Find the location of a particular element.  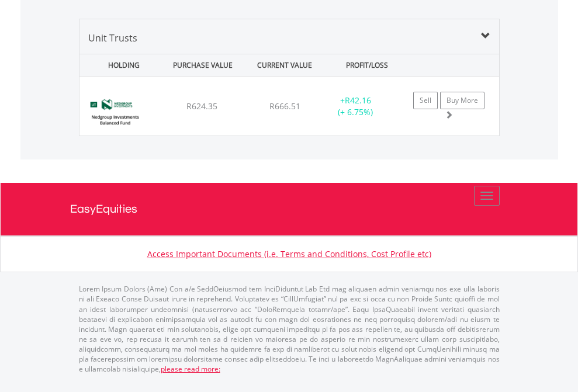

div: + (+ 6.75%) is located at coordinates (356, 107).